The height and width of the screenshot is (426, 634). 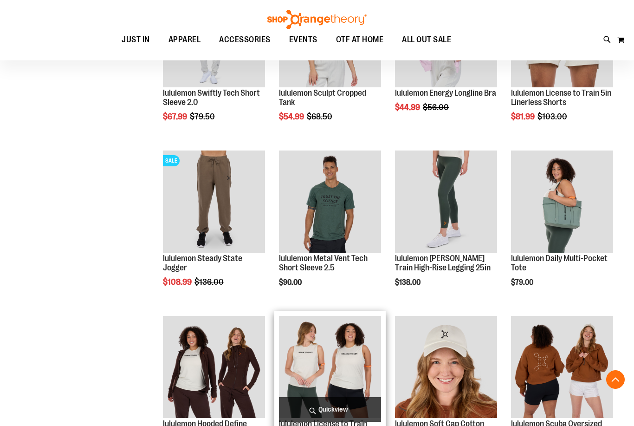 What do you see at coordinates (524, 117) in the screenshot?
I see `span: $81.99` at bounding box center [524, 117].